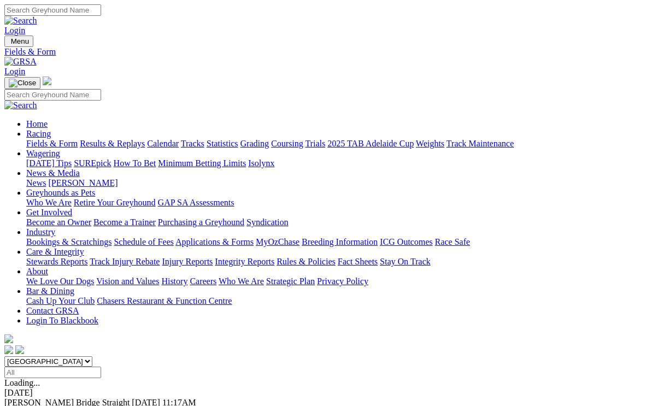 The height and width of the screenshot is (406, 645). What do you see at coordinates (52, 372) in the screenshot?
I see `input: Select date` at bounding box center [52, 372].